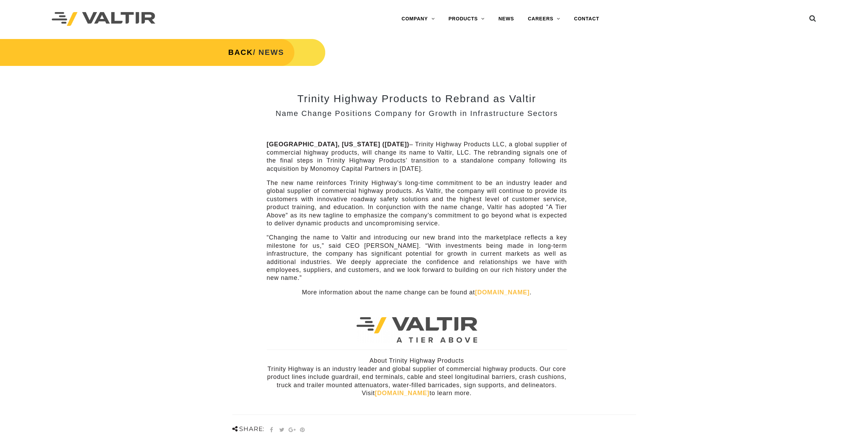  What do you see at coordinates (240, 52) in the screenshot?
I see `a: BACK` at bounding box center [240, 52].